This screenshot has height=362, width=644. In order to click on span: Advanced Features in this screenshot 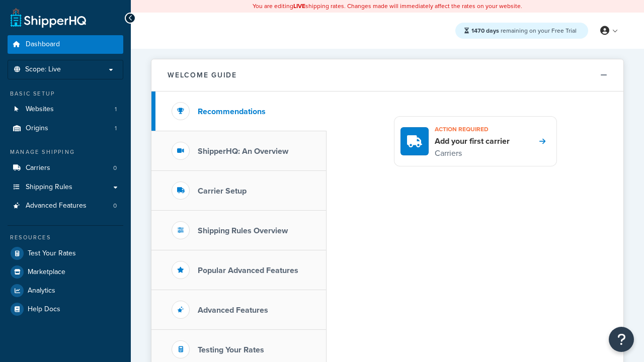, I will do `click(56, 206)`.